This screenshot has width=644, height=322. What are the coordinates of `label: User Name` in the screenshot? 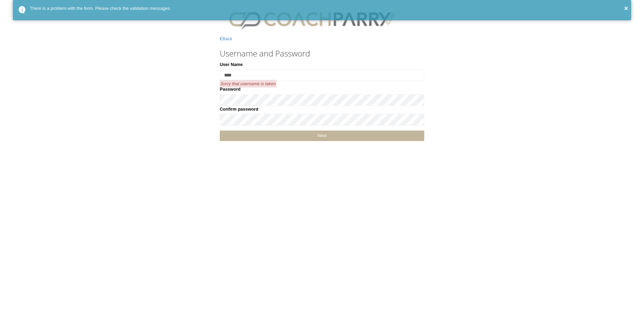 It's located at (231, 65).